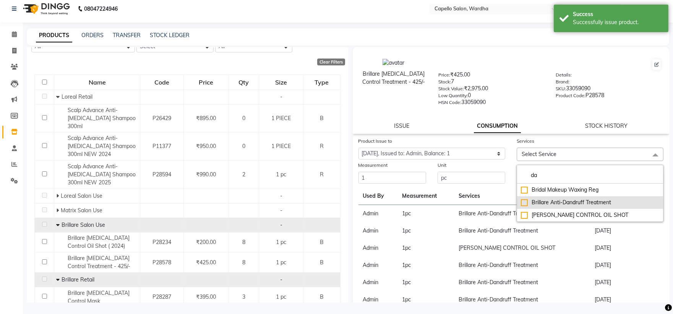 Image resolution: width=673 pixels, height=314 pixels. I want to click on a: CONSUMPTION, so click(497, 126).